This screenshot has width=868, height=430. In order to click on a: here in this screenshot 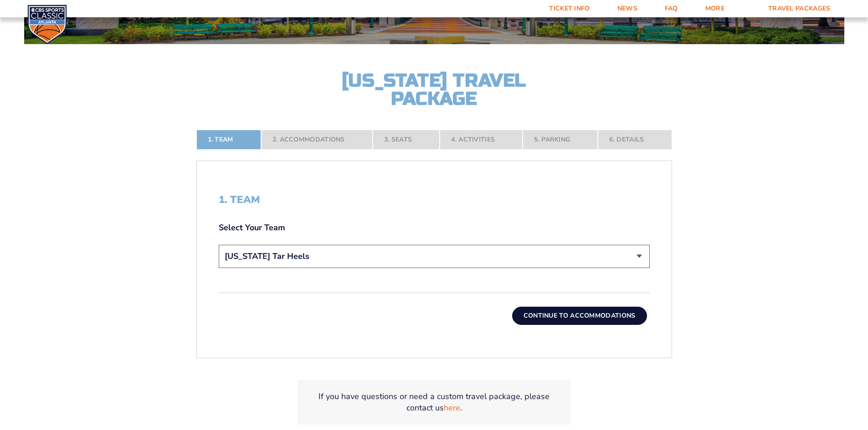, I will do `click(452, 407)`.